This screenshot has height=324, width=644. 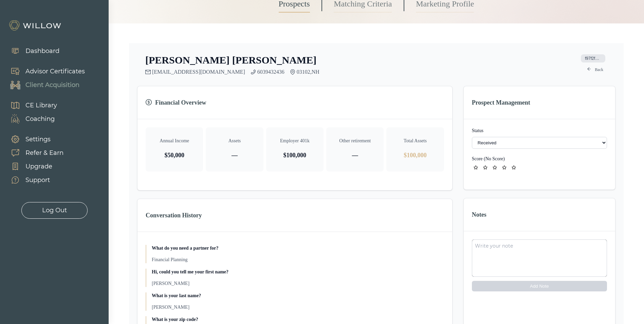 I want to click on h3: Conversation History, so click(x=294, y=215).